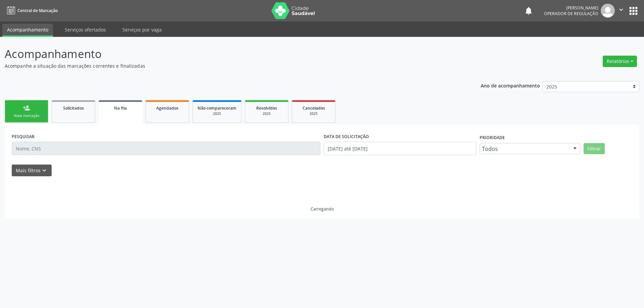 The height and width of the screenshot is (308, 644). What do you see at coordinates (44, 171) in the screenshot?
I see `i: keyboard_arrow_down` at bounding box center [44, 171].